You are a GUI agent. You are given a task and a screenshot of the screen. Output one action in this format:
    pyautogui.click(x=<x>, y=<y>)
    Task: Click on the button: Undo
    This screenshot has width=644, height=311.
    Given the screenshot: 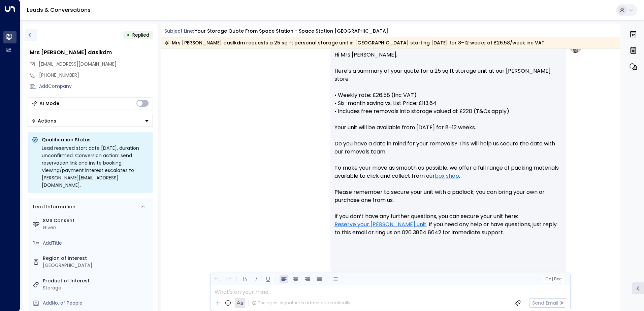 What is the action you would take?
    pyautogui.click(x=217, y=279)
    